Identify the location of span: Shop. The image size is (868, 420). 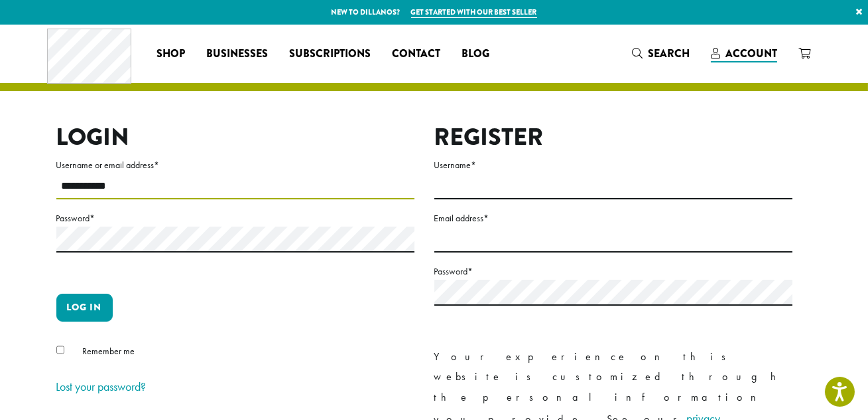
(170, 54).